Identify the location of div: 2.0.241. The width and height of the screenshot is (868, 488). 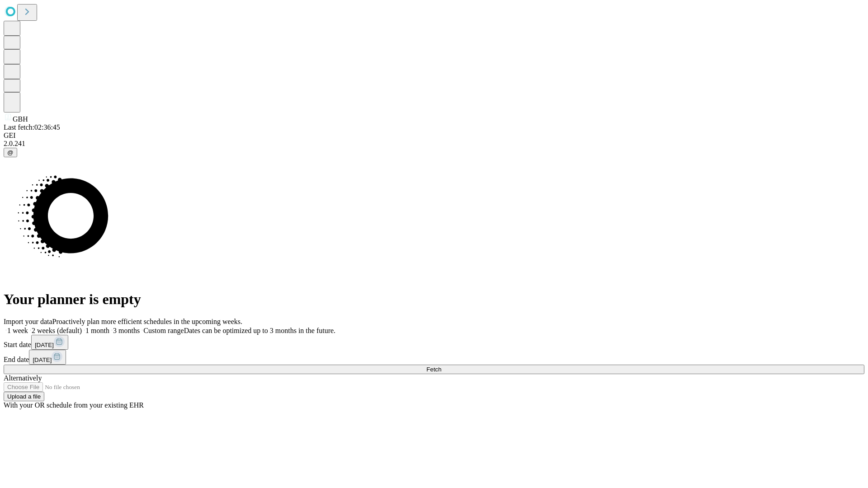
(434, 144).